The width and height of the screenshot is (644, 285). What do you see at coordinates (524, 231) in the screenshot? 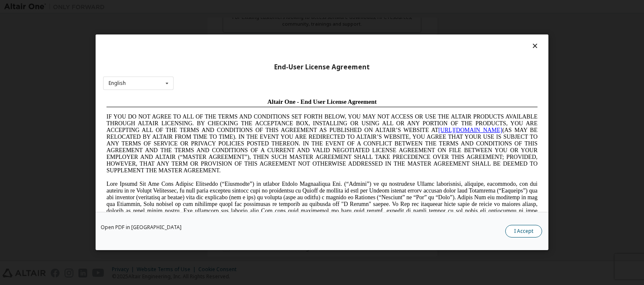
I see `button: I Accept` at bounding box center [524, 231].